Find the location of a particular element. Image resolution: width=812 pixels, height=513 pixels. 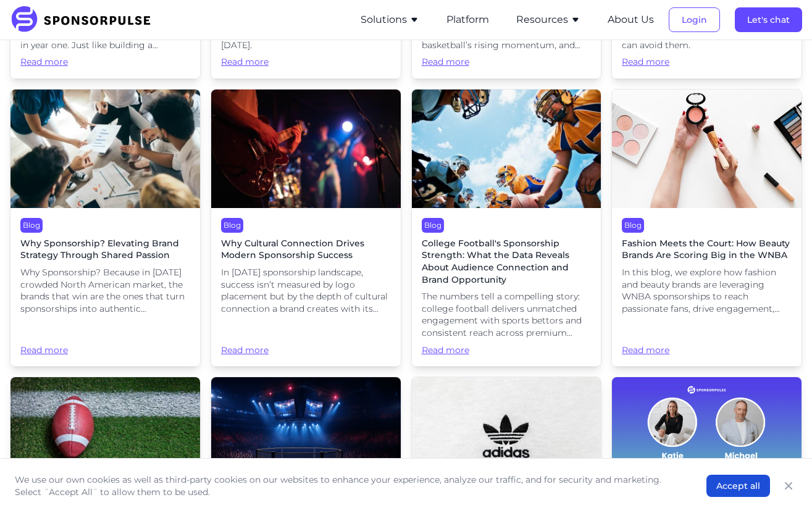

button: Login is located at coordinates (694, 20).